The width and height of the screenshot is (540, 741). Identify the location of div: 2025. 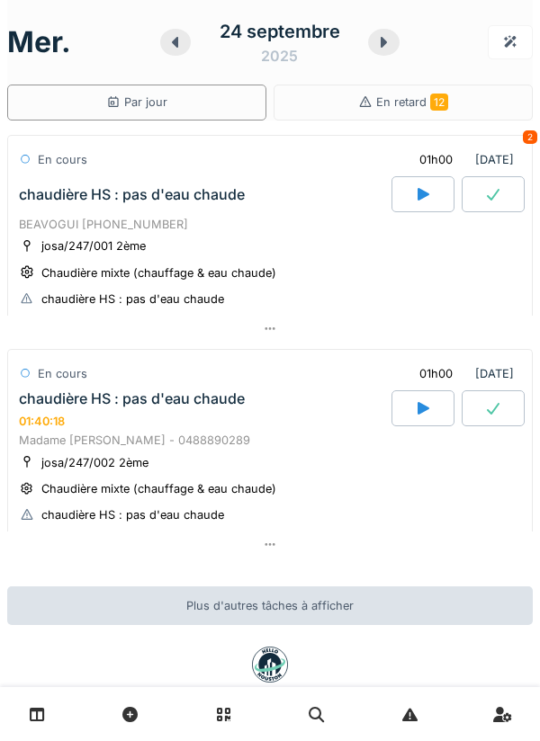
(279, 56).